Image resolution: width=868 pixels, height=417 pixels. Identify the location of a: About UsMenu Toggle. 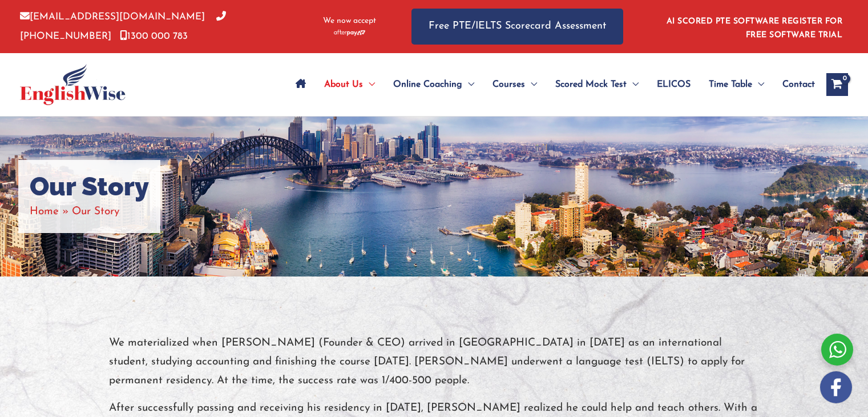
(350, 85).